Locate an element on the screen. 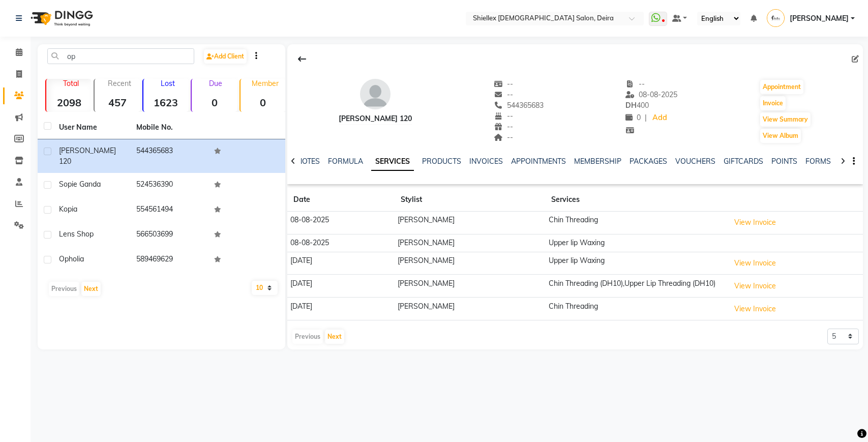  td: 589469629 is located at coordinates (169, 260).